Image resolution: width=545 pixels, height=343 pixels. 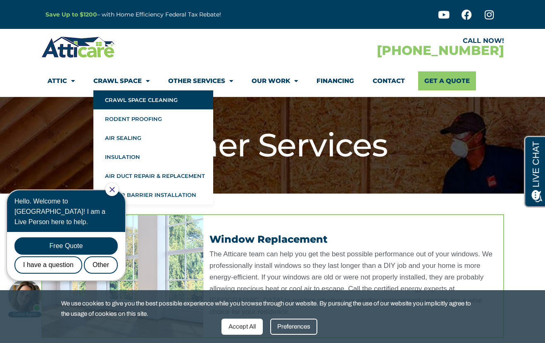 I want to click on a: Rodent Proofing, so click(x=153, y=119).